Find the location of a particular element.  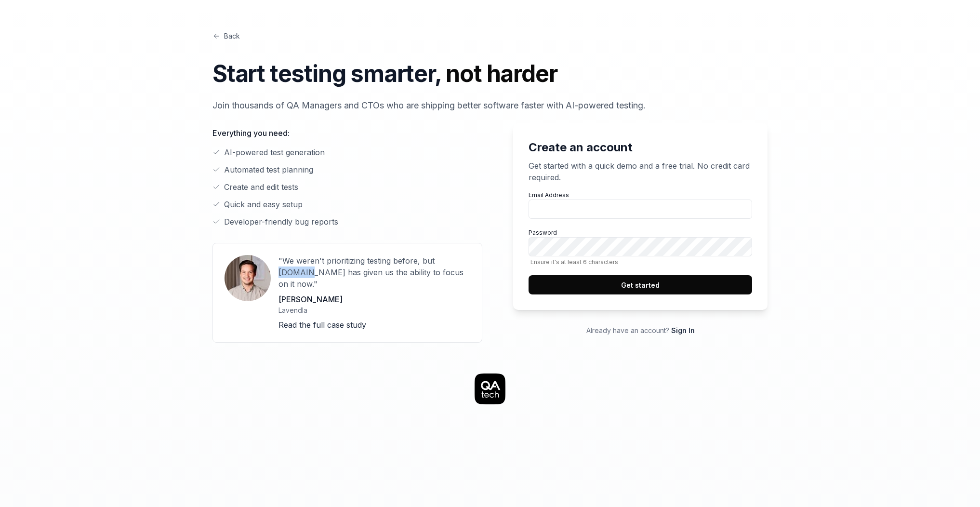

p: Join thousands of QA Managers and CTOs who are shipping better software faster with AI-powered te... is located at coordinates (490, 105).